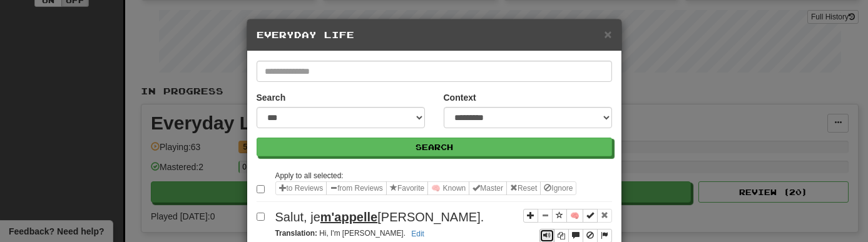  I want to click on button: Reset, so click(523, 188).